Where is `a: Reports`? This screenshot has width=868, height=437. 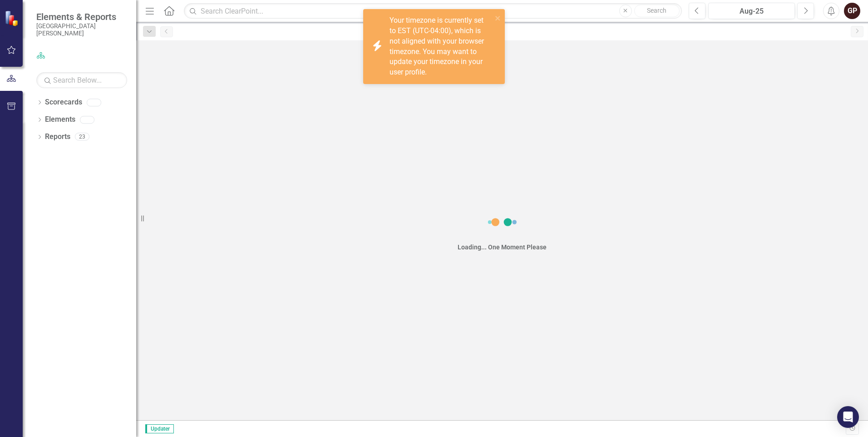 a: Reports is located at coordinates (57, 136).